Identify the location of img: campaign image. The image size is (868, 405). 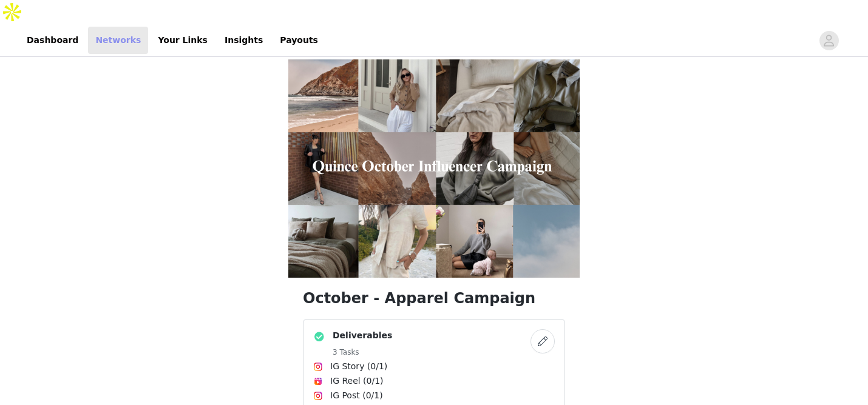
(434, 169).